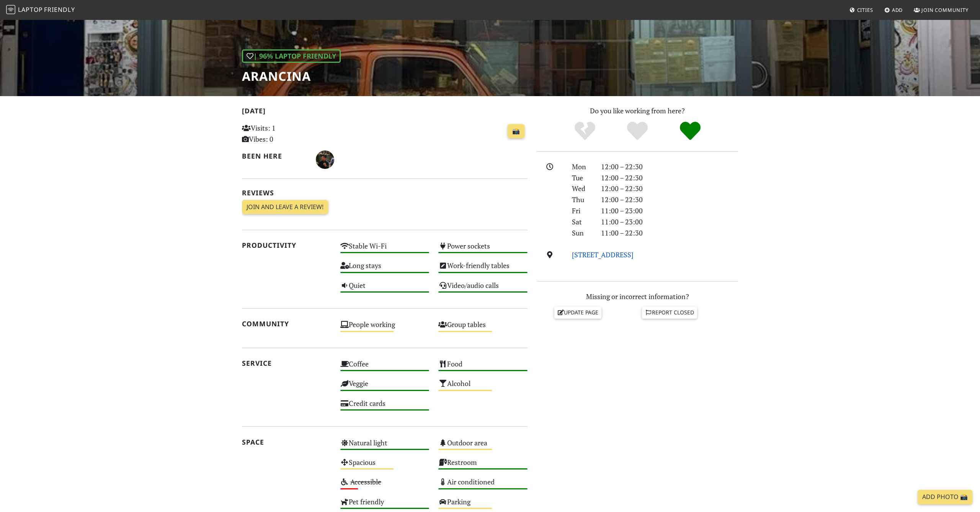 This screenshot has height=512, width=980. Describe the element at coordinates (483, 268) in the screenshot. I see `div: Work-friendly tables` at that location.